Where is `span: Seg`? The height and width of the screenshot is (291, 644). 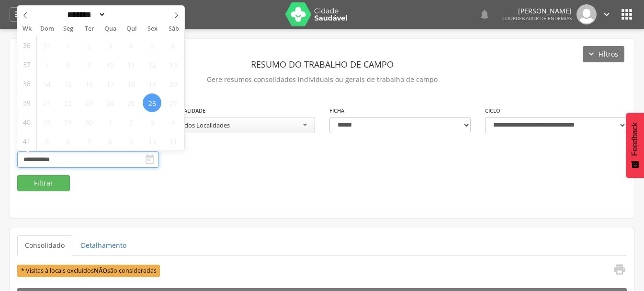
span: Seg is located at coordinates (68, 28).